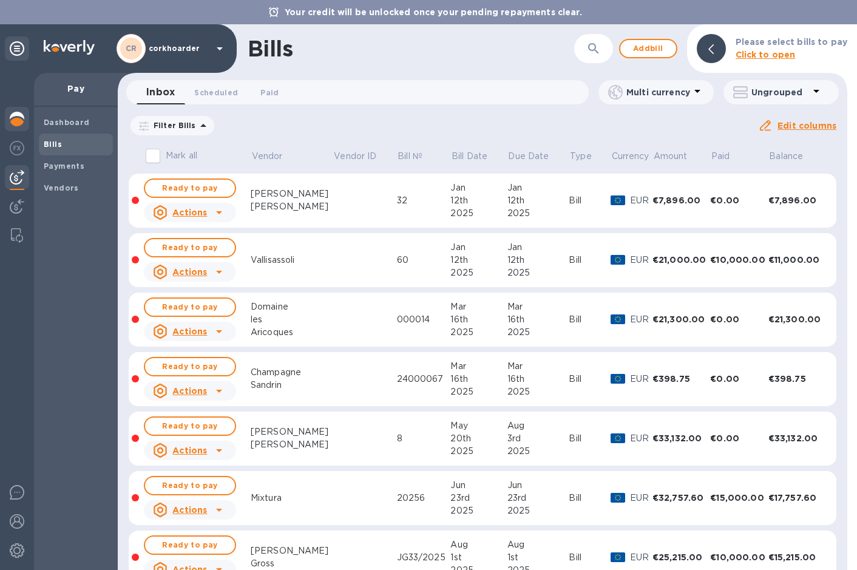 This screenshot has width=857, height=570. I want to click on p: Mark all, so click(181, 155).